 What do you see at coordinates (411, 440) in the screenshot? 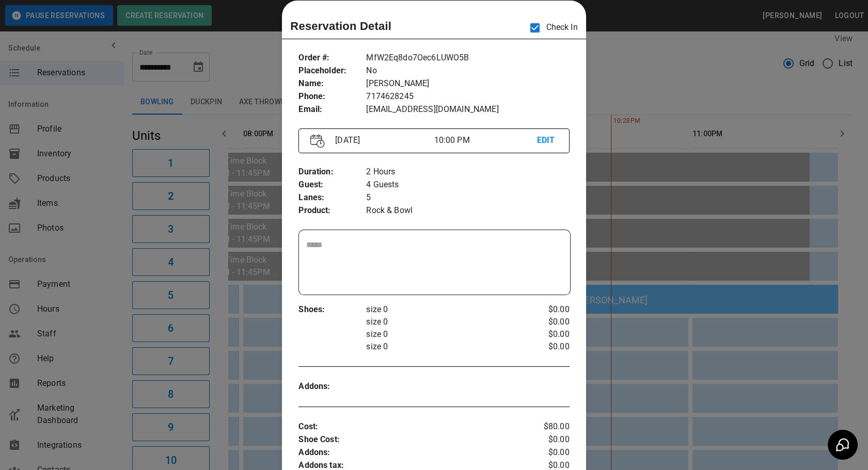
I see `p: Shoe Cost :` at bounding box center [411, 440].